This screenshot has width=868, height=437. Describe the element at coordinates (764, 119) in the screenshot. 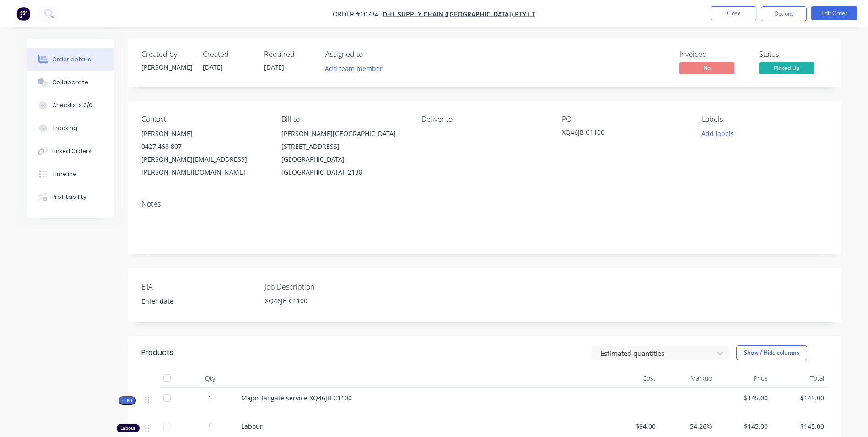

I see `div: Labels` at that location.